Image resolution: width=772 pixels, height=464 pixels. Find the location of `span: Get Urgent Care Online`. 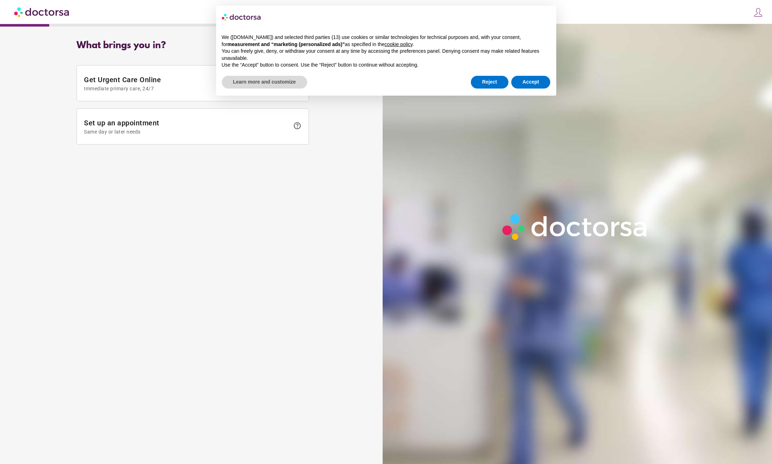

span: Get Urgent Care Online is located at coordinates (187, 83).